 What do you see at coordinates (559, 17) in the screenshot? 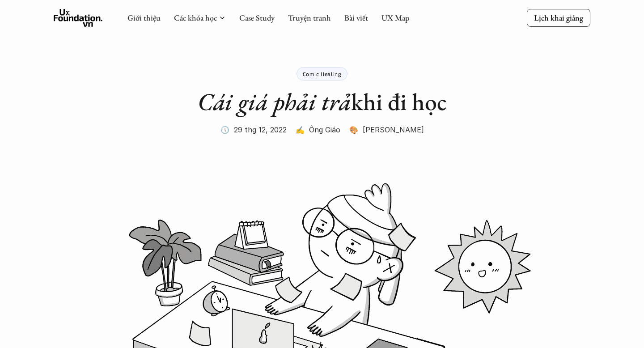
I see `p: Lịch khai giảng` at bounding box center [559, 17].